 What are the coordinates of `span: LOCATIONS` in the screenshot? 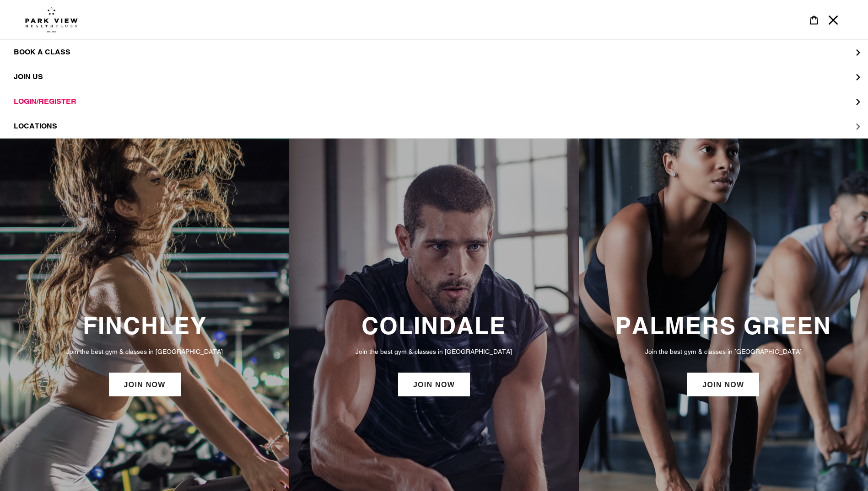 It's located at (35, 126).